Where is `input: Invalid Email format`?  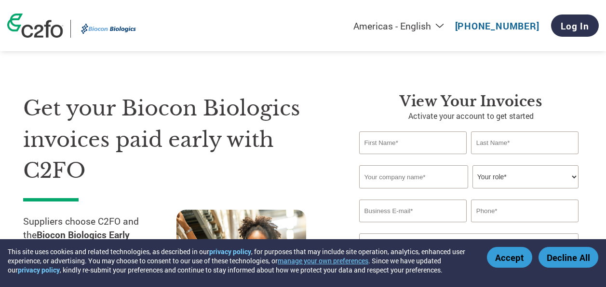
input: Invalid Email format is located at coordinates (413, 210).